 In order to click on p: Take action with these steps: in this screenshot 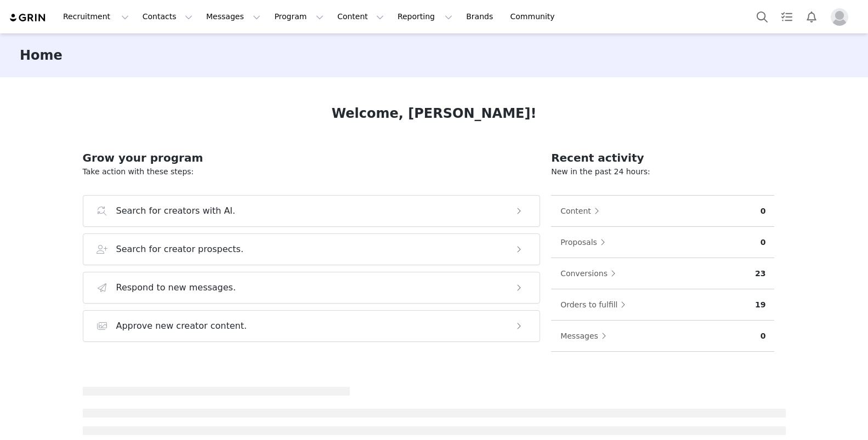, I will do `click(311, 171)`.